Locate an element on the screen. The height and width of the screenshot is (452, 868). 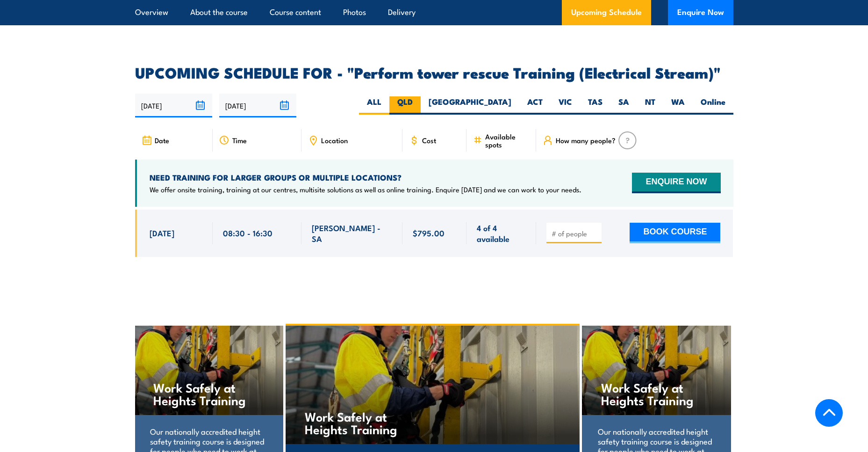
button: BOOK COURSE is located at coordinates (675, 233).